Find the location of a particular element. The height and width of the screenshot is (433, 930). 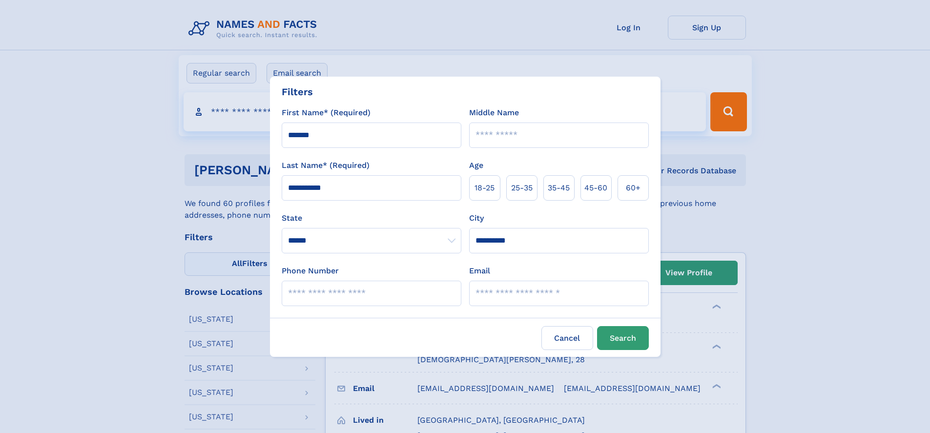

span: 35‑45 is located at coordinates (559, 188).